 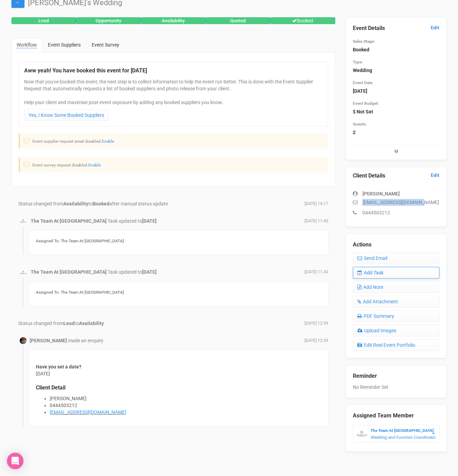 What do you see at coordinates (360, 124) in the screenshot?
I see `small: Guests:` at bounding box center [360, 124].